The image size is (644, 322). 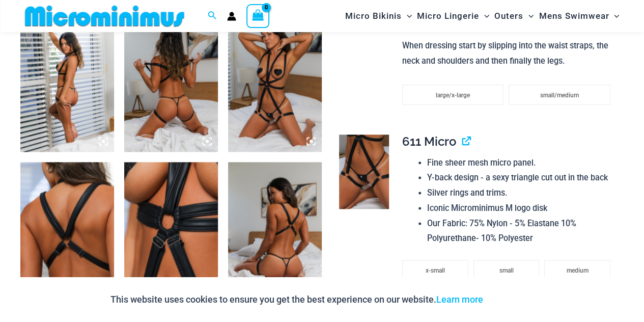 I want to click on p: When dressing start by slipping into the waist straps, the neck and shoulders and then finally th..., so click(x=508, y=53).